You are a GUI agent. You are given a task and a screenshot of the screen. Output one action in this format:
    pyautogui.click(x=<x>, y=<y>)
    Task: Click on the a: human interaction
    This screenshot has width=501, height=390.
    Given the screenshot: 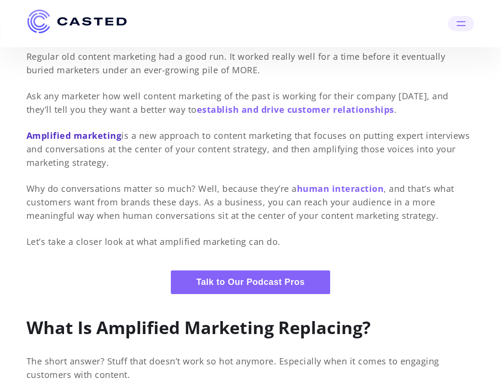 What is the action you would take?
    pyautogui.click(x=340, y=188)
    